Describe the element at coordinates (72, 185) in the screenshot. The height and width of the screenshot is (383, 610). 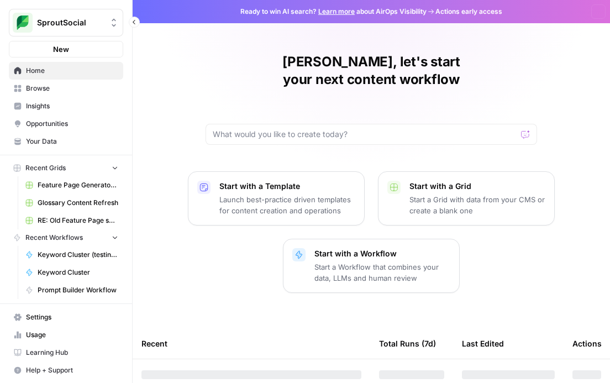
I see `a: Feature Page Generator Grid` at that location.